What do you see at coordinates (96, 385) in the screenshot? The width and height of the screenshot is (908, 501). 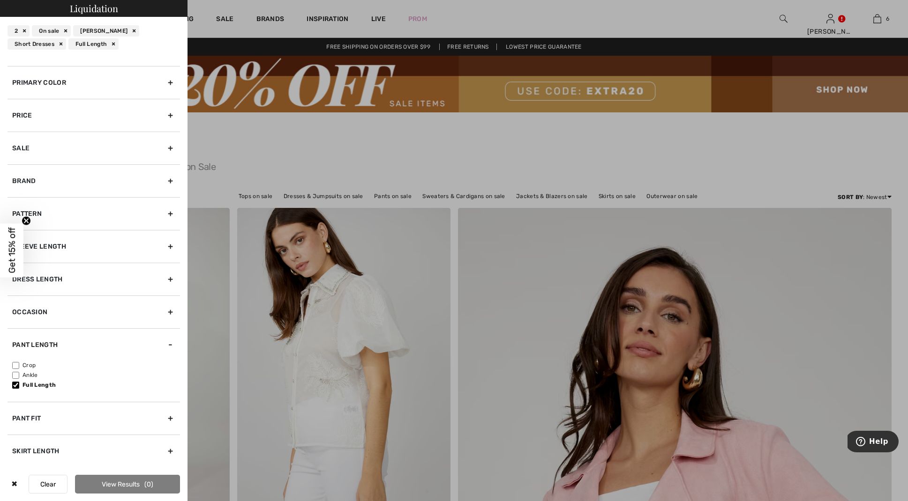 I see `label: Full Length` at bounding box center [96, 385].